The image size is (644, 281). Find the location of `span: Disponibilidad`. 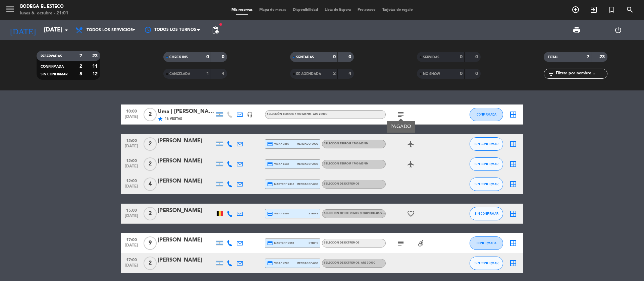

span: Disponibilidad is located at coordinates (305, 9).